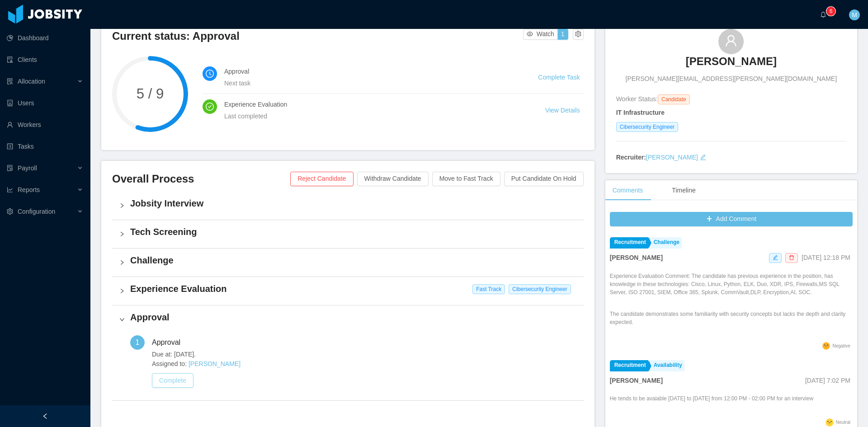  What do you see at coordinates (353, 261) in the screenshot?
I see `h4: Challenge` at bounding box center [353, 261].